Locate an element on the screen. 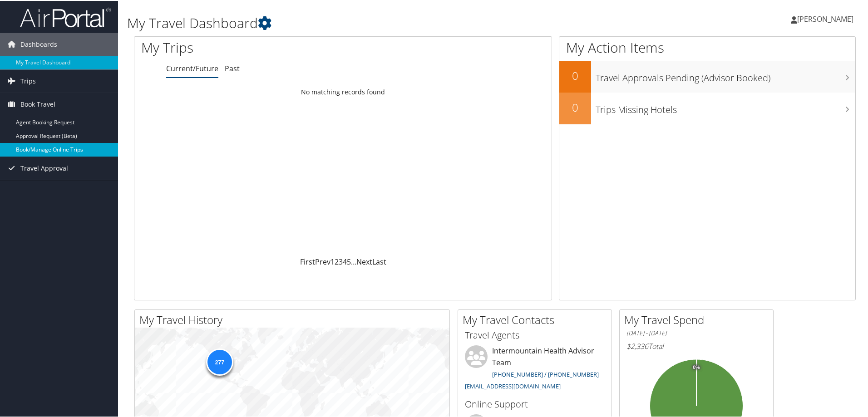  h3: Travel Agents is located at coordinates (535, 334).